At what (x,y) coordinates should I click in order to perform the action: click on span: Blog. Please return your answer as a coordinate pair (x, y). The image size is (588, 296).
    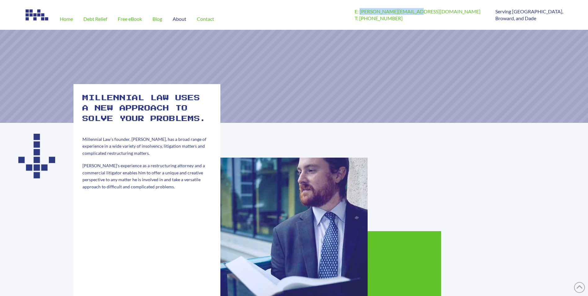
    Looking at the image, I should click on (157, 19).